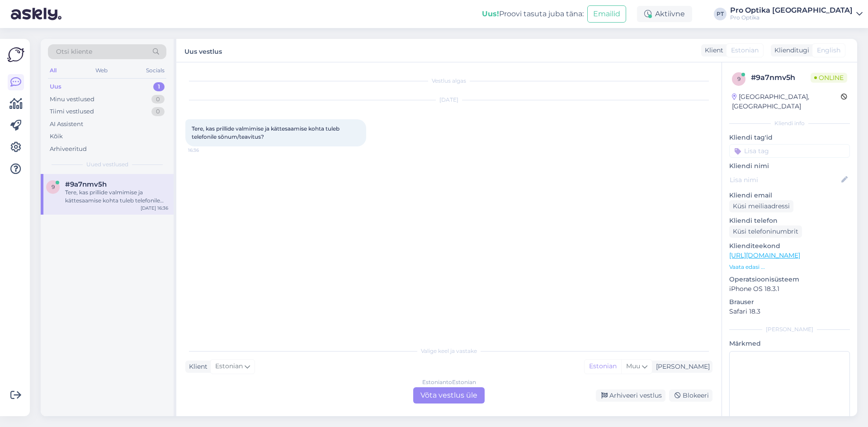  I want to click on span: Muu, so click(633, 367).